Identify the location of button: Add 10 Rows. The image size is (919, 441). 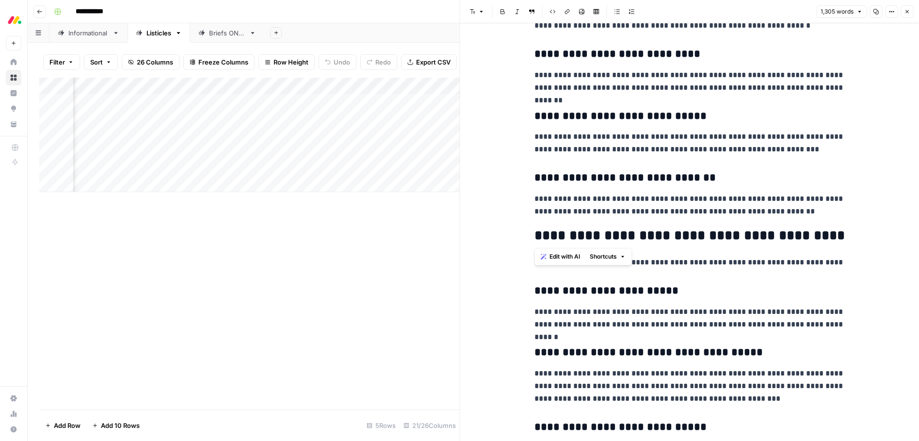
(116, 425).